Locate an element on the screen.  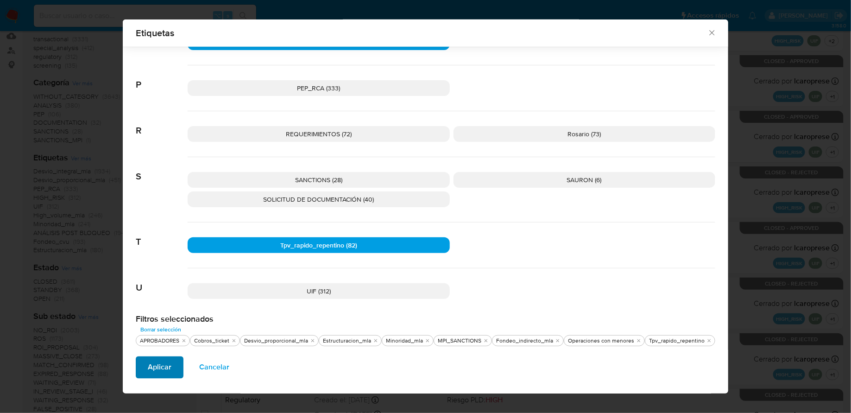
div: Desvio_proporcional_mla is located at coordinates (276, 341).